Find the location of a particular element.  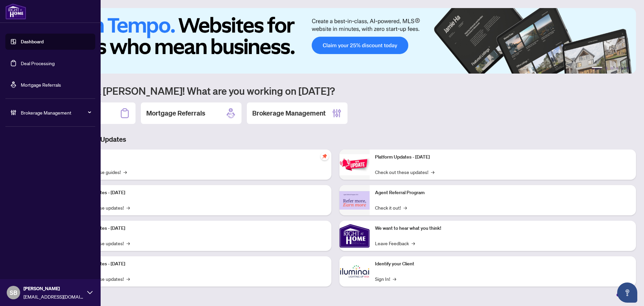

img: Agent Referral Program is located at coordinates (354, 200).